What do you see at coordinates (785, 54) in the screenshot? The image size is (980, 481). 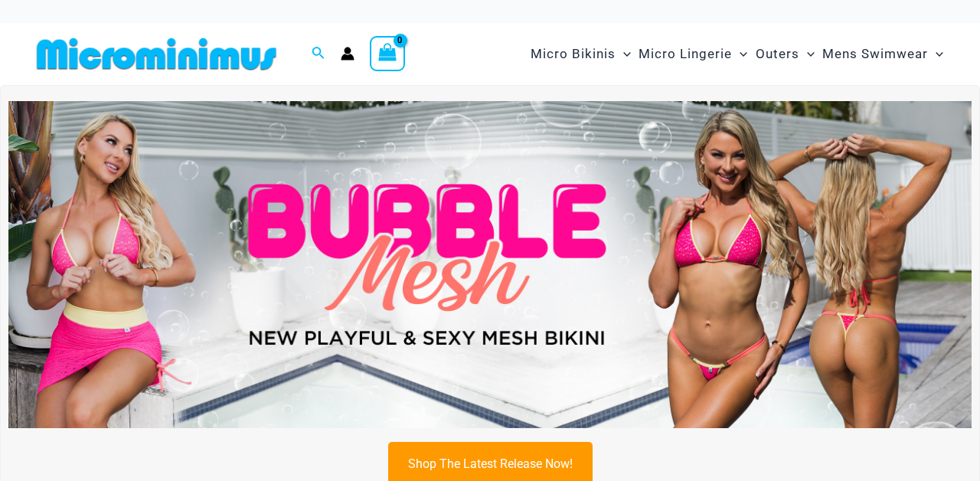 I see `a: OutersMenu ToggleMenu Toggle` at bounding box center [785, 54].